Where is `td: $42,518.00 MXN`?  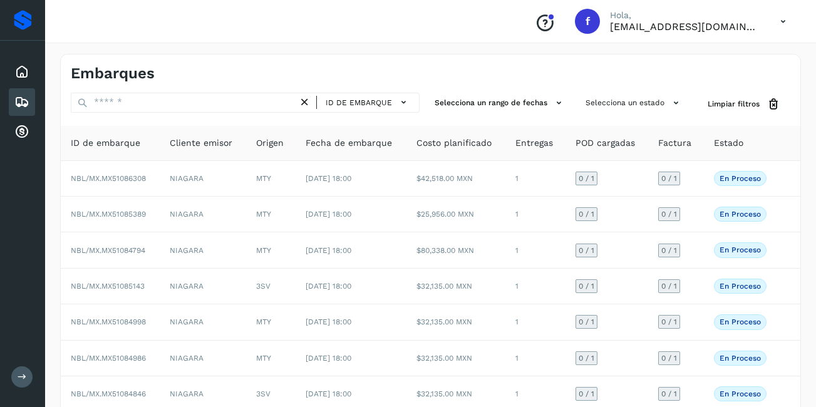
td: $42,518.00 MXN is located at coordinates (456, 178).